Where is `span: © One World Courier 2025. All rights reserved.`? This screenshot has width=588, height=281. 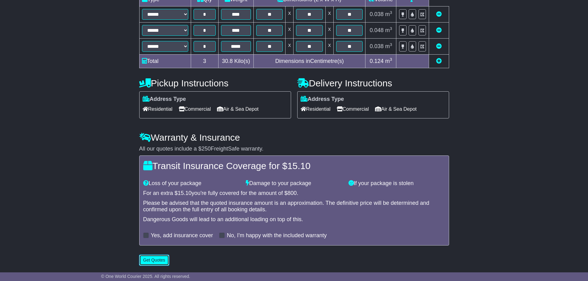
span: © One World Courier 2025. All rights reserved. is located at coordinates (146, 276).